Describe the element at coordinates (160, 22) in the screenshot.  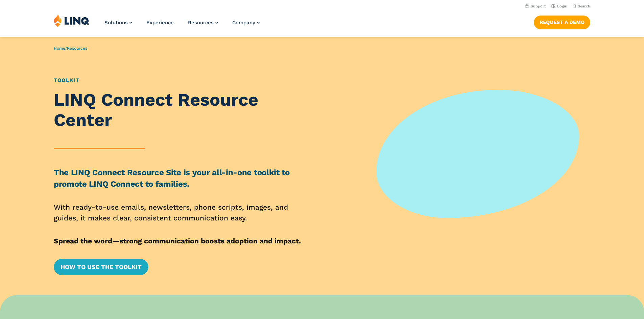
I see `span: Experience` at that location.